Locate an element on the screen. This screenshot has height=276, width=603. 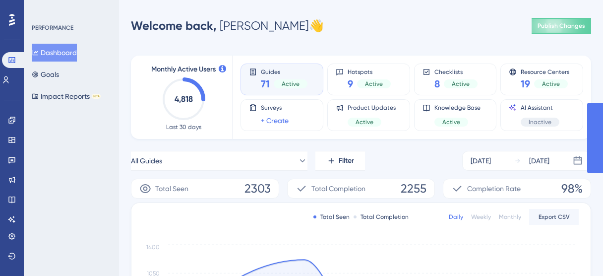
text: 4,818 is located at coordinates (183, 99).